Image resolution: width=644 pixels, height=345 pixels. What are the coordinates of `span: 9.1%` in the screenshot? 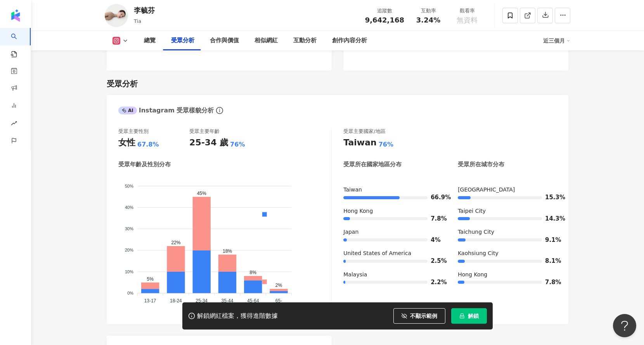 It's located at (551, 240).